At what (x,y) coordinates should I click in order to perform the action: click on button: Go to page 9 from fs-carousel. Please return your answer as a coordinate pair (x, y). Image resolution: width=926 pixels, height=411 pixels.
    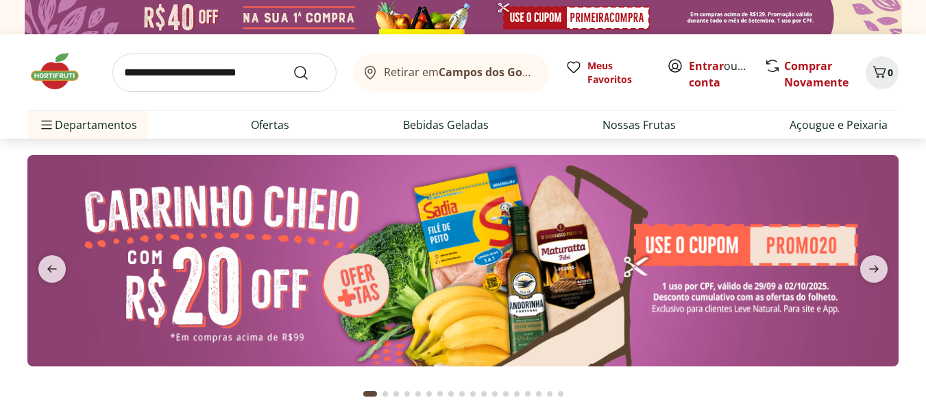
    Looking at the image, I should click on (462, 393).